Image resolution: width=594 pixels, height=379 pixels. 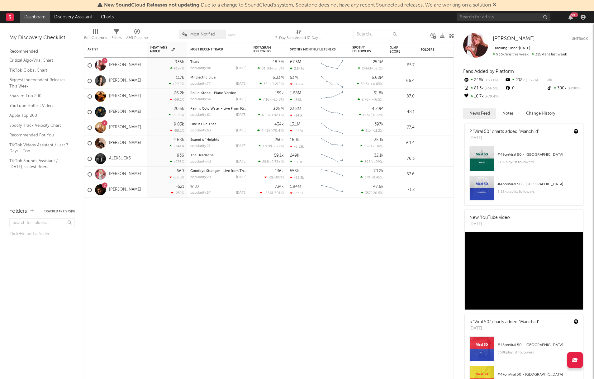 What do you see at coordinates (525, 88) in the screenshot?
I see `div: 0` at bounding box center [525, 88].